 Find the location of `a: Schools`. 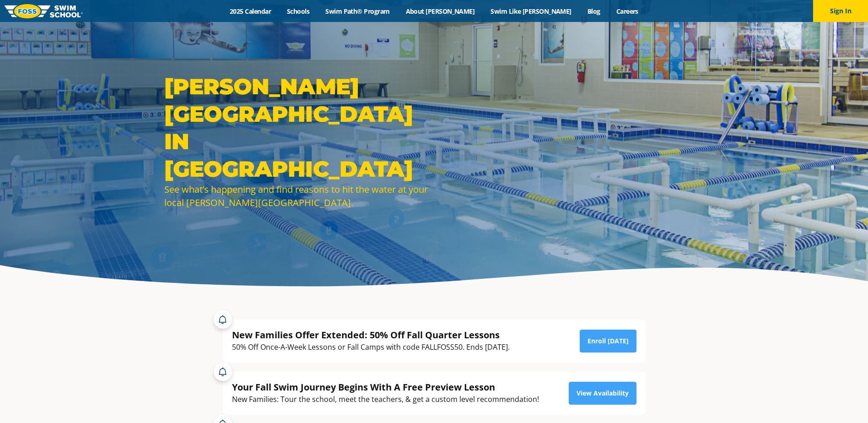

a: Schools is located at coordinates (298, 11).